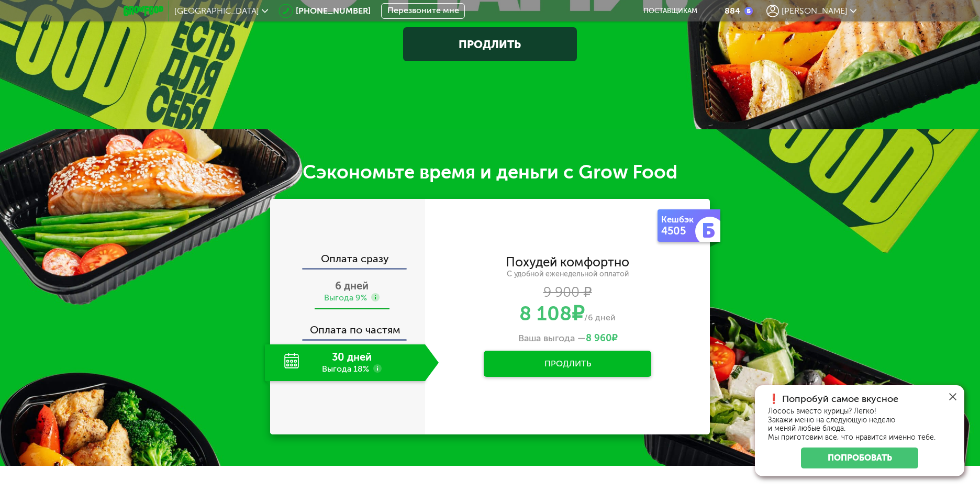 The image size is (980, 492). Describe the element at coordinates (860, 425) in the screenshot. I see `div: Лосось вместо курицы? Легко! Закажи меню на следующую неделю и меняй любые блюда. Мы приготовим в...` at that location.